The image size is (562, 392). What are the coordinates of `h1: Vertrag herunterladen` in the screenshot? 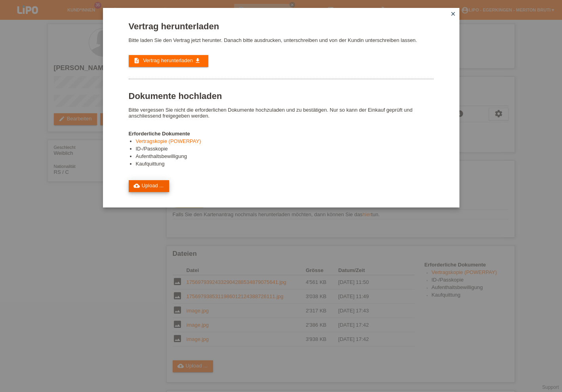 It's located at (281, 26).